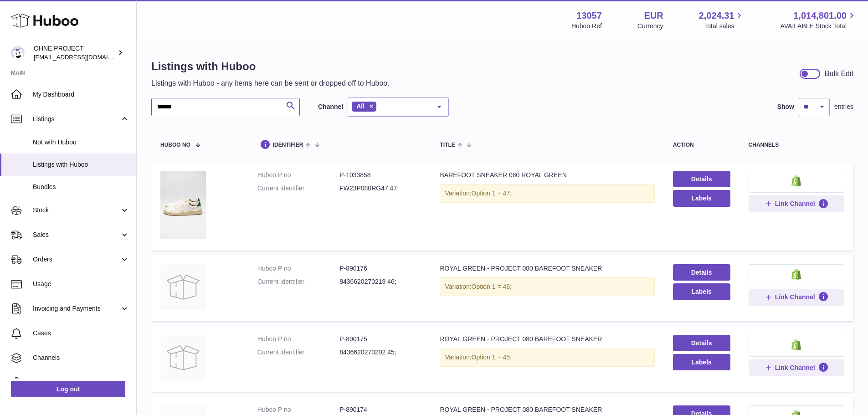  Describe the element at coordinates (270, 84) in the screenshot. I see `p: Listings with Huboo - any items here can be sent or dropped off to Huboo.` at that location.